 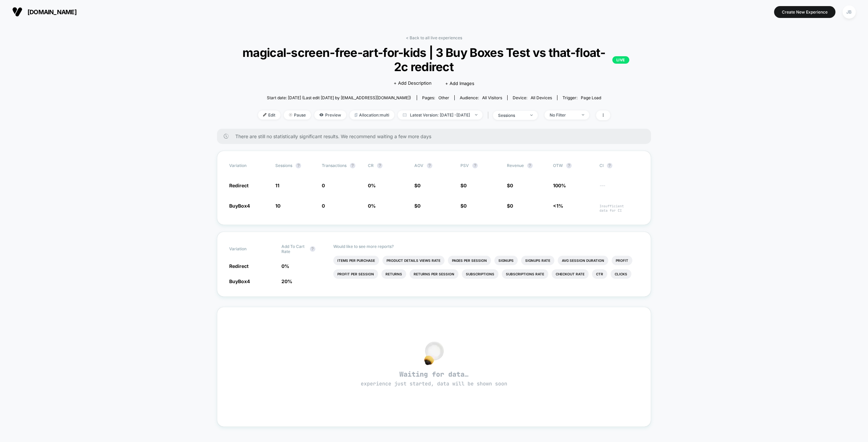 I want to click on div: Pages:, so click(x=435, y=97).